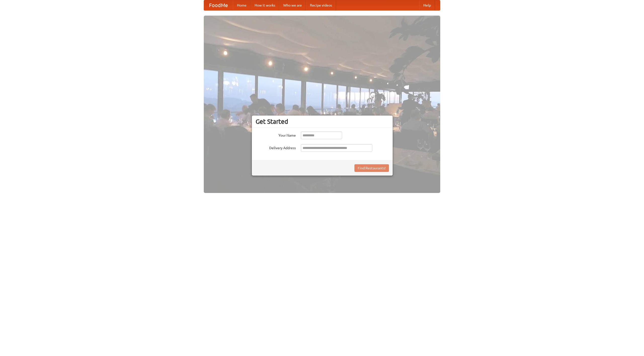 The image size is (644, 356). What do you see at coordinates (371, 168) in the screenshot?
I see `button: Find Restaurants!` at bounding box center [371, 168].